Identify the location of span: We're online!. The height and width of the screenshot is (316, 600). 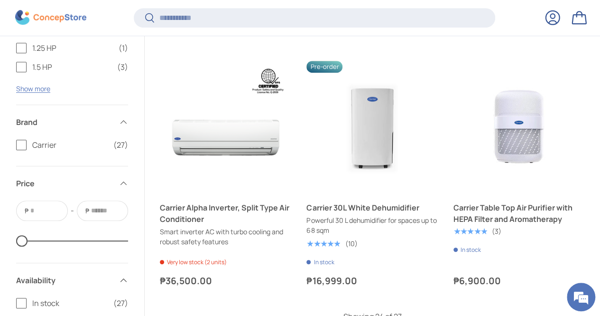
(93, 144).